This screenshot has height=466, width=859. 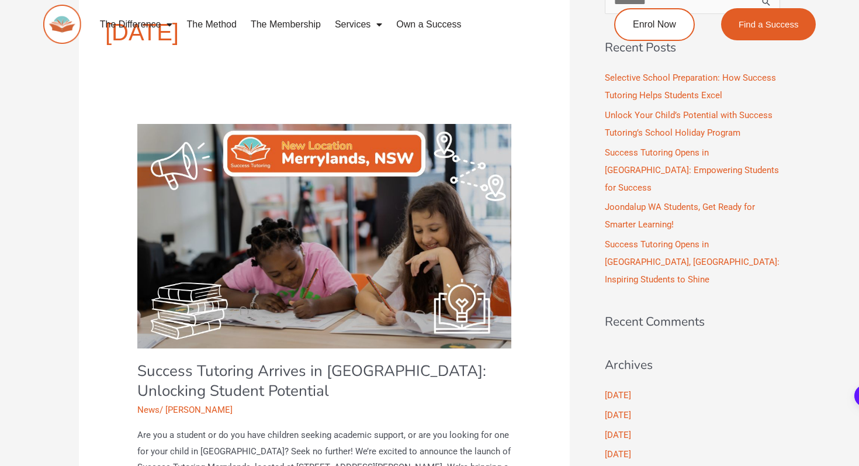 I want to click on h2: Recent Comments, so click(x=692, y=322).